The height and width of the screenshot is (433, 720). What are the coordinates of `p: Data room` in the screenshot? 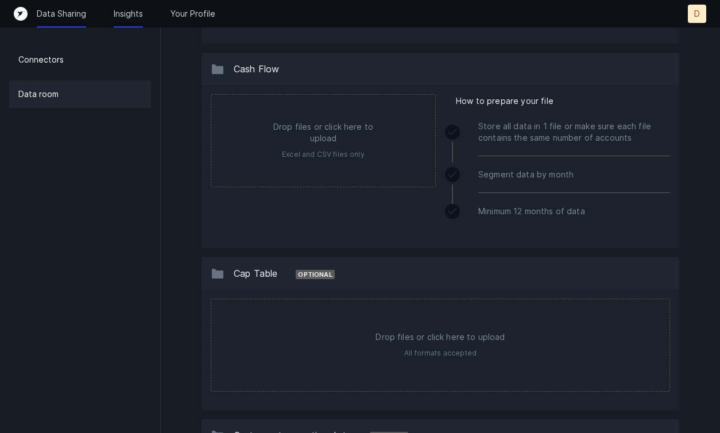 It's located at (38, 94).